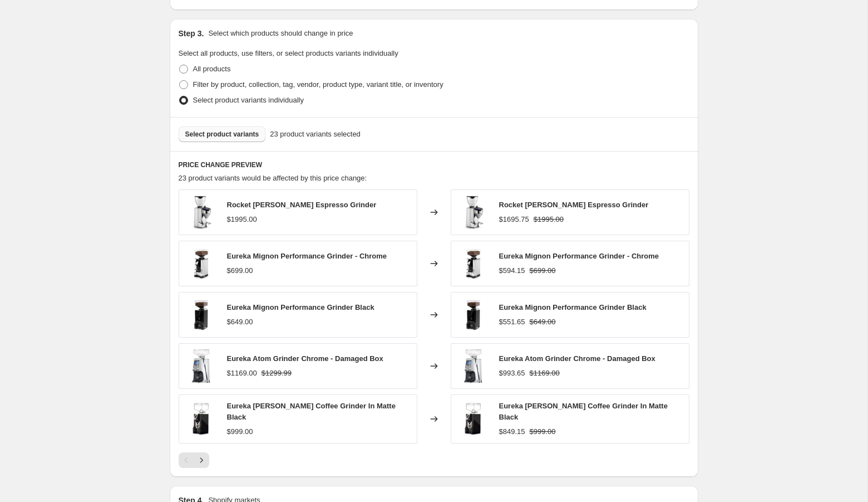 This screenshot has height=502, width=868. What do you see at coordinates (543, 322) in the screenshot?
I see `strike: $649.00` at bounding box center [543, 322].